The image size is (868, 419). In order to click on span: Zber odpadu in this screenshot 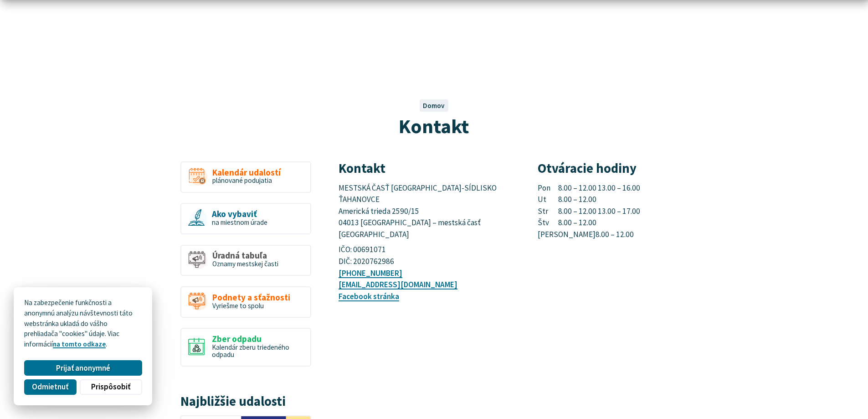, I will do `click(257, 339)`.